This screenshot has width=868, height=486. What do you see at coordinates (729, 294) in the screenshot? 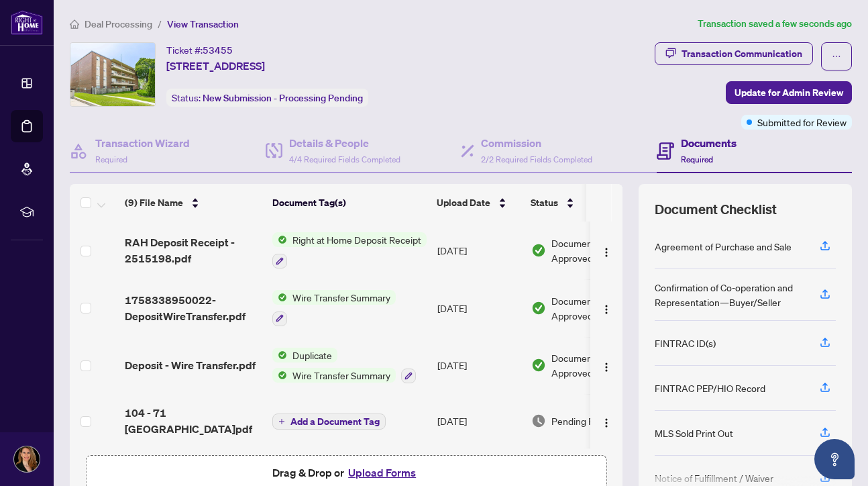
I see `div: Confirmation of Co-operation and Representation—Buyer/Seller` at bounding box center [729, 294].